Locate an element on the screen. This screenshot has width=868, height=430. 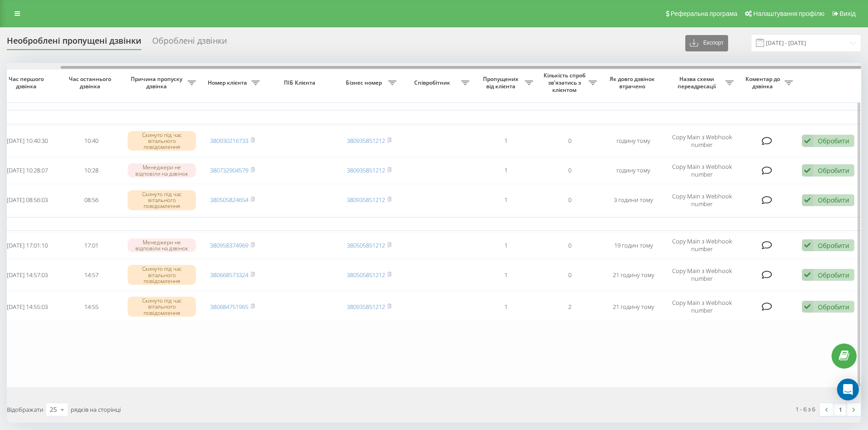
span: Реферальна програма is located at coordinates (704, 14).